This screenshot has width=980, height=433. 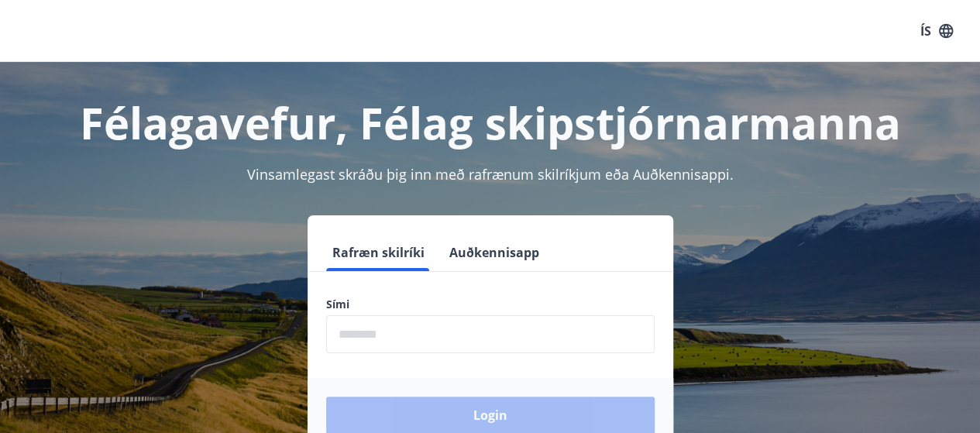 I want to click on button: Rafræn skilríki, so click(x=378, y=253).